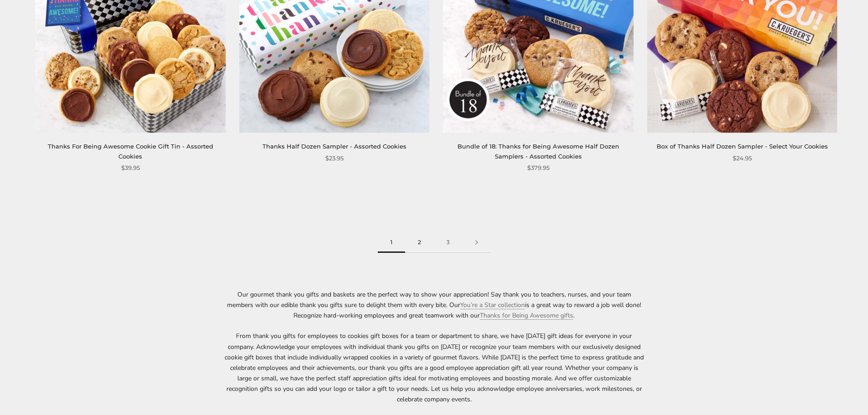  Describe the element at coordinates (131, 168) in the screenshot. I see `span: $39.95` at that location.